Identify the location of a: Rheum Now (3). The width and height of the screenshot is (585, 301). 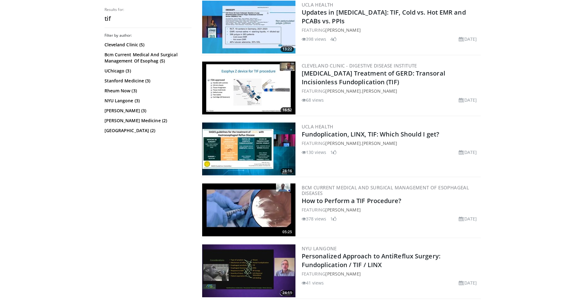
(147, 91).